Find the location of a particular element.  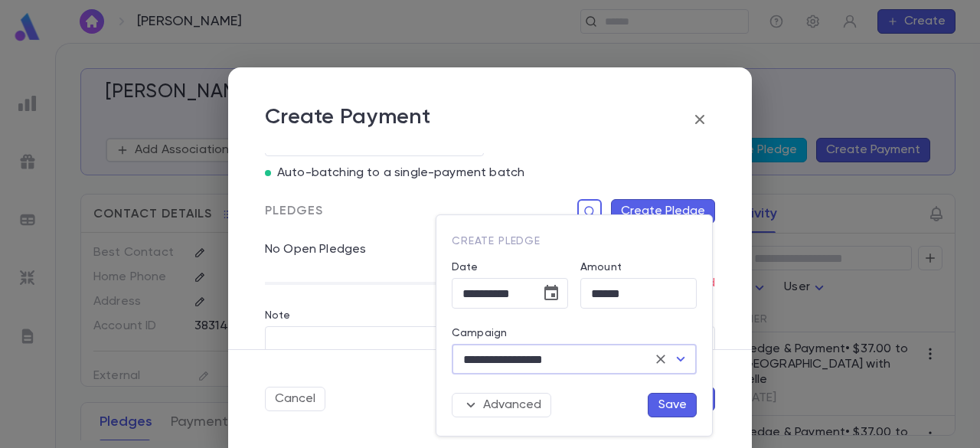

label: Date is located at coordinates (510, 268).